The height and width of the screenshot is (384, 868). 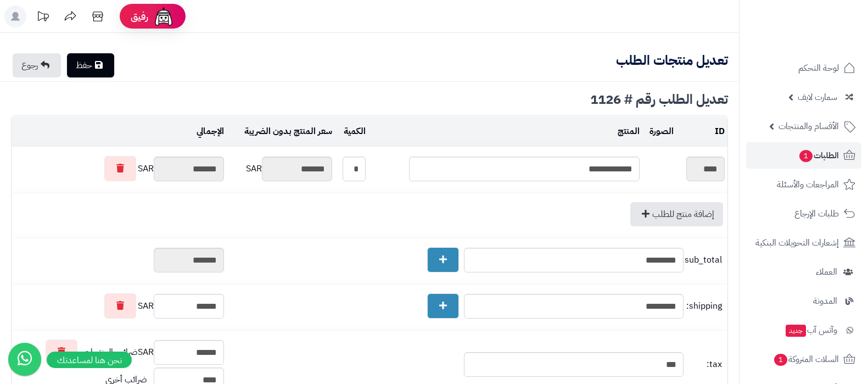 What do you see at coordinates (704, 365) in the screenshot?
I see `span: tax:` at bounding box center [704, 365].